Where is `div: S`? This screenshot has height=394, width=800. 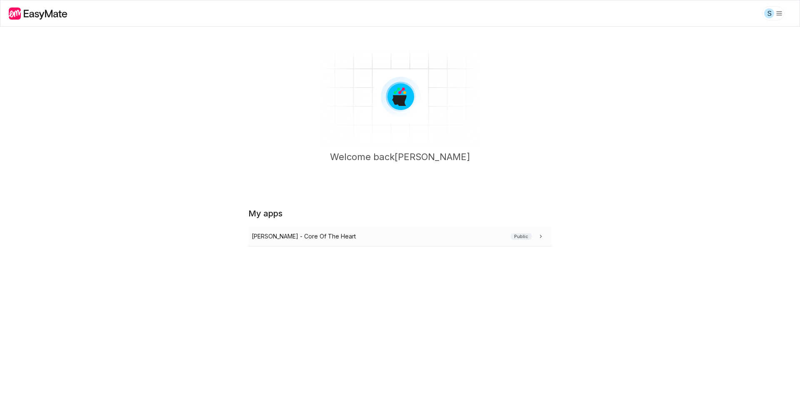
div: S is located at coordinates (769, 13).